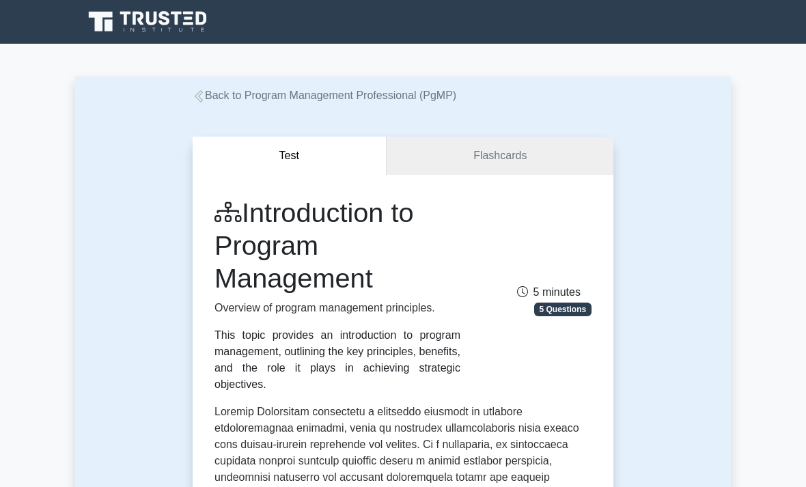  Describe the element at coordinates (290, 156) in the screenshot. I see `button: Test` at that location.